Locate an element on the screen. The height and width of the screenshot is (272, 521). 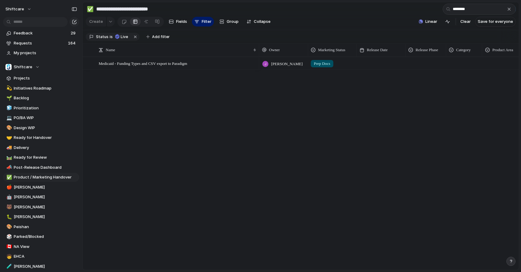
a: Feedback29 is located at coordinates (41, 33).